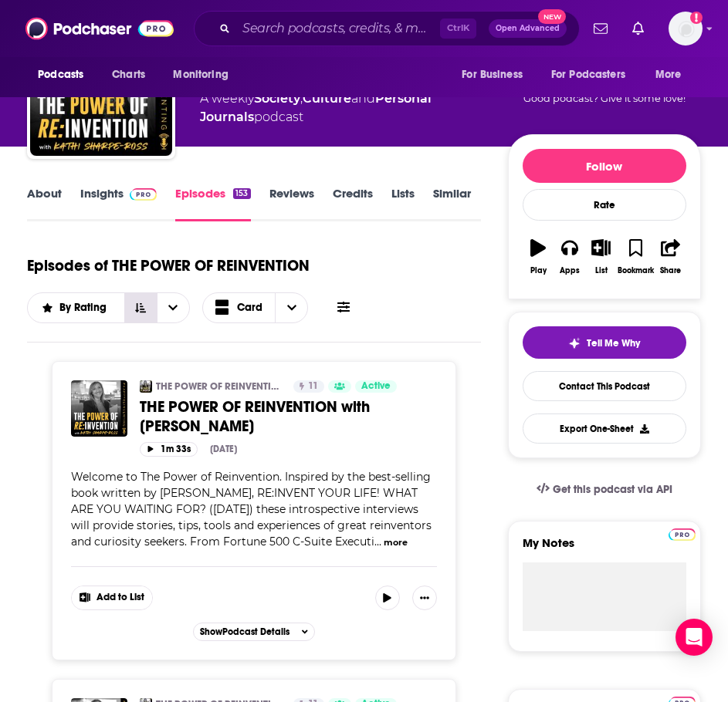 The height and width of the screenshot is (702, 728). Describe the element at coordinates (309, 386) in the screenshot. I see `a: 11` at that location.